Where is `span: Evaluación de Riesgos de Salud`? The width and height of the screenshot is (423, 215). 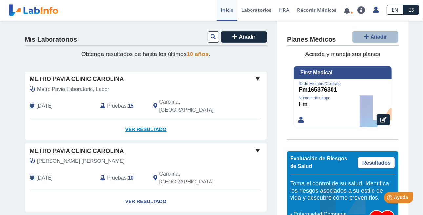 span: Evaluación de Riesgos de Salud is located at coordinates (319, 162).